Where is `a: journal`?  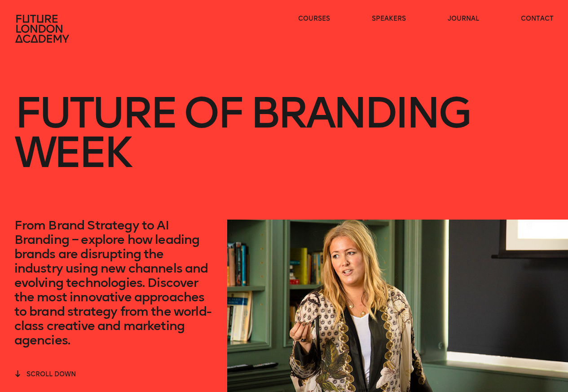 a: journal is located at coordinates (464, 19).